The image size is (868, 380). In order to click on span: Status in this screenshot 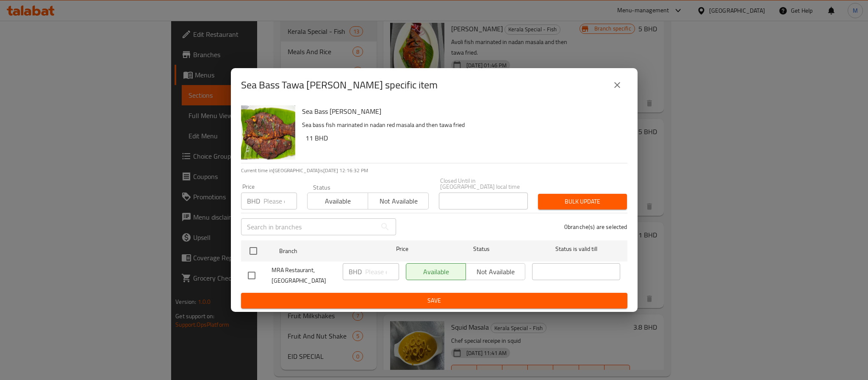, I will do `click(482, 249)`.